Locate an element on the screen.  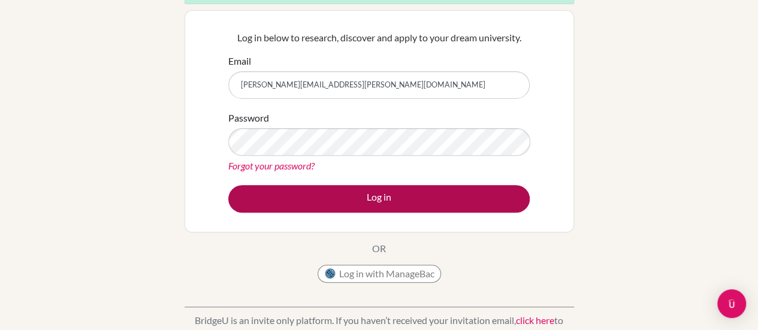
p: OR is located at coordinates (379, 249).